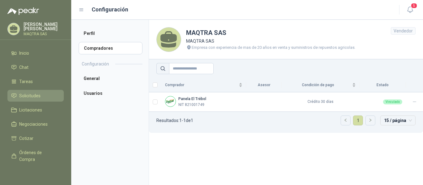 Image resolution: width=423 pixels, height=185 pixels. I want to click on span: left, so click(345, 120).